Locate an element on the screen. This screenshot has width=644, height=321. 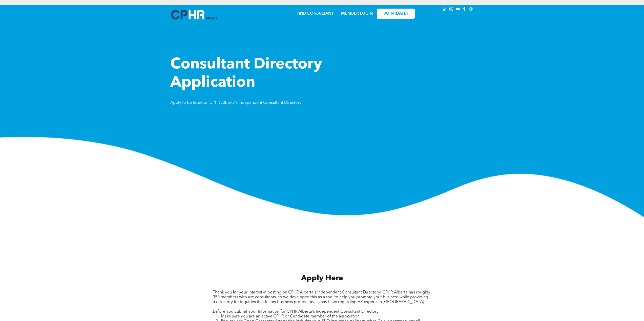
a: facebook is located at coordinates (465, 9).